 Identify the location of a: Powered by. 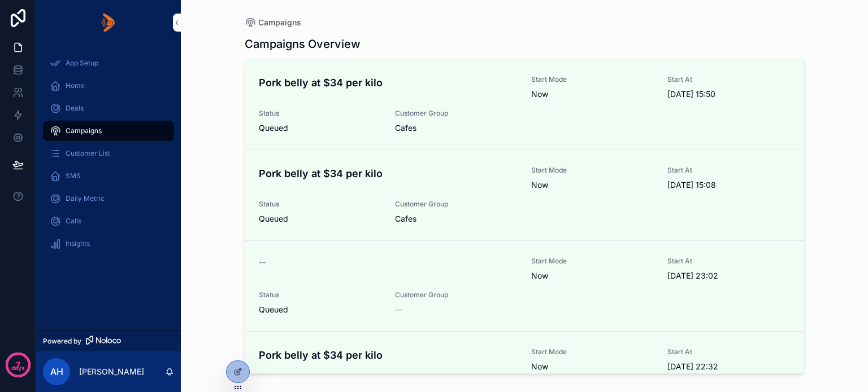
(108, 341).